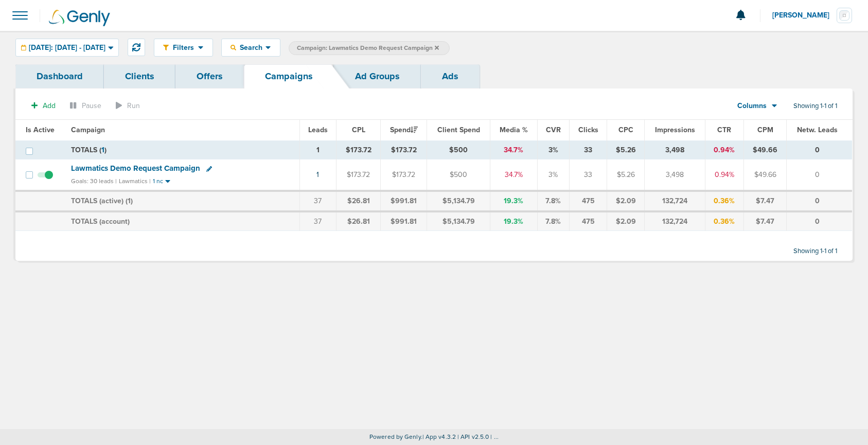 The width and height of the screenshot is (868, 445). Describe the element at coordinates (49, 106) in the screenshot. I see `span: Add` at that location.